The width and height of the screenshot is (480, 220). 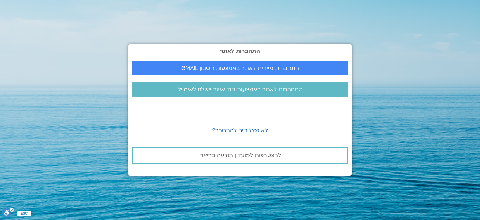 I want to click on h2: התחברות לאתר, so click(x=240, y=51).